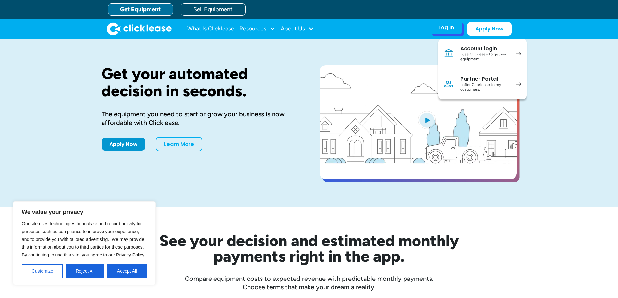 This screenshot has width=618, height=298. Describe the element at coordinates (257, 29) in the screenshot. I see `div: Resources` at that location.